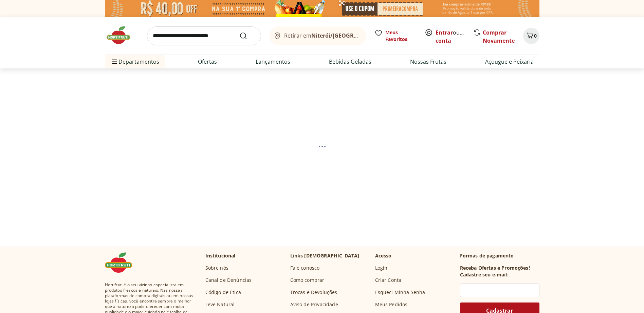 The height and width of the screenshot is (313, 644). I want to click on a: Aviso de Privacidade, so click(314, 305).